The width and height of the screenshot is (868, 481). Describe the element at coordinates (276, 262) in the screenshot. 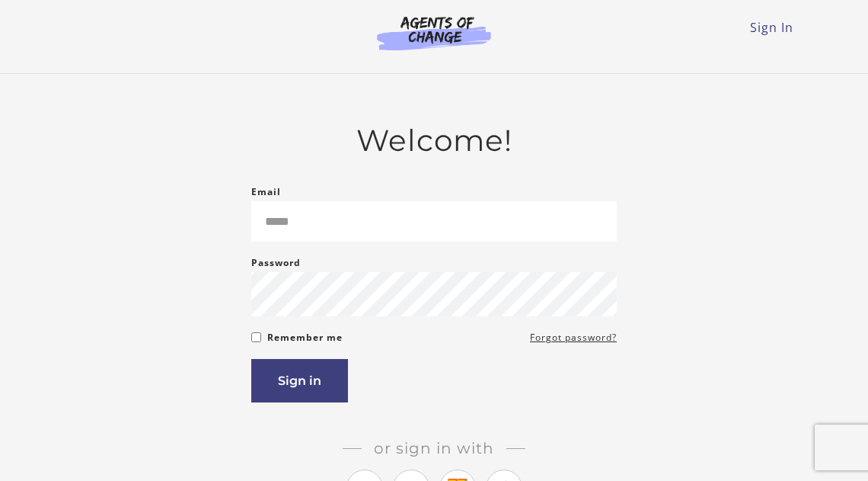

I see `label: Password` at that location.